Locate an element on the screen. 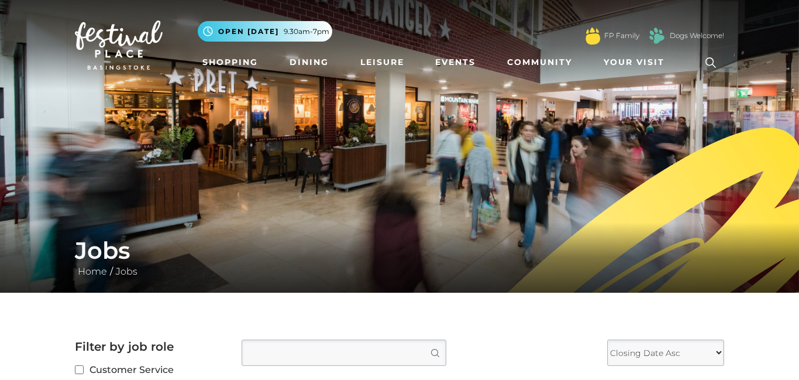  a: Dogs Welcome! is located at coordinates (697, 36).